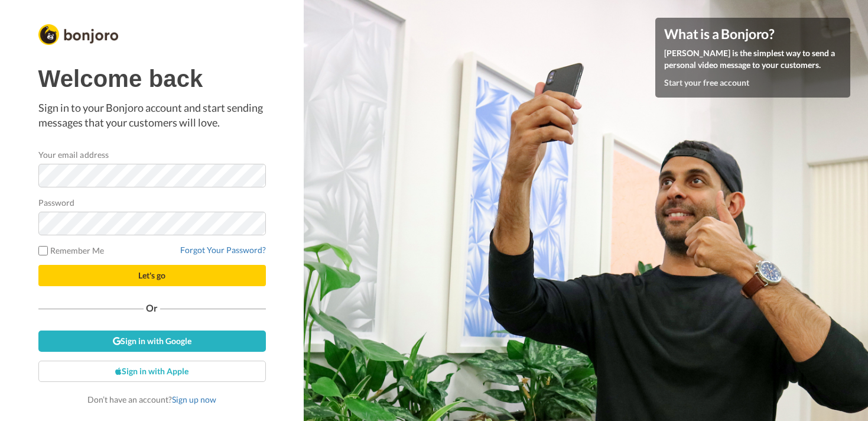 This screenshot has width=868, height=421. I want to click on span: Or, so click(152, 308).